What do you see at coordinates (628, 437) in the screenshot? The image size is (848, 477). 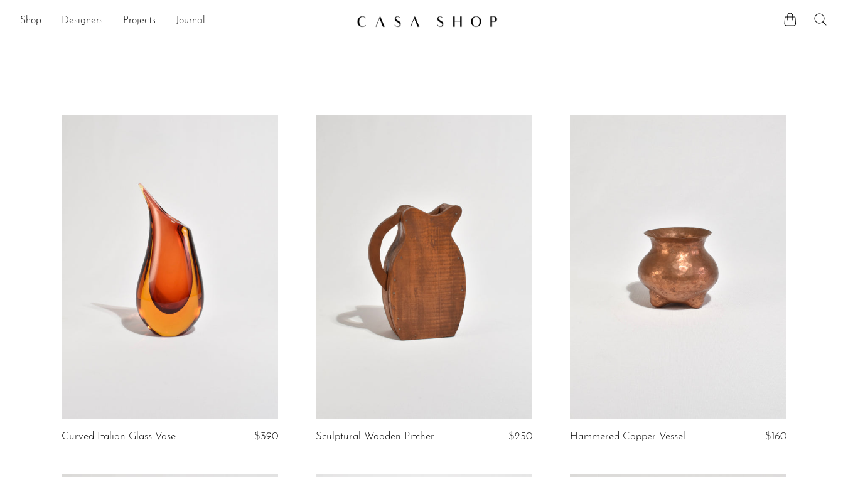 I see `a: Hammered Copper Vessel` at bounding box center [628, 437].